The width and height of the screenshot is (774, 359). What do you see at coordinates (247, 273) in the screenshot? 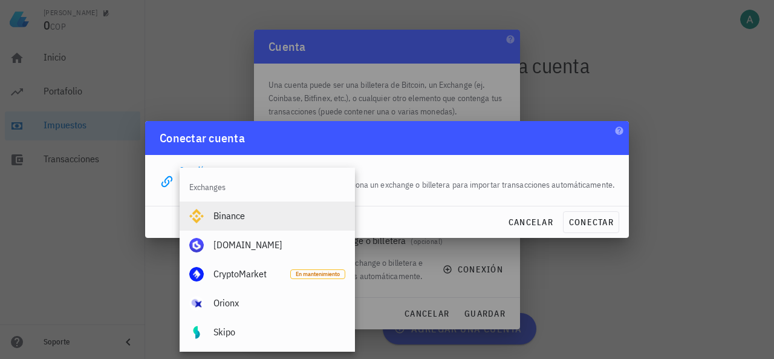
I see `div: CryptoMarket` at bounding box center [247, 273].